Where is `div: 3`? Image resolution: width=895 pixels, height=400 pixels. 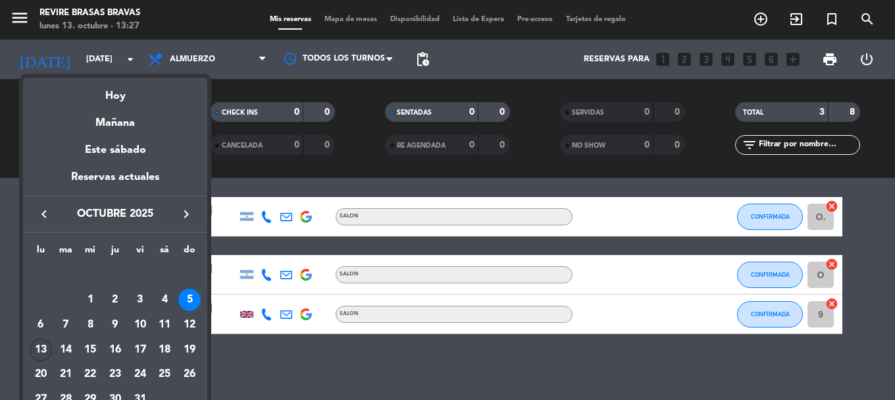
div: 3 is located at coordinates (140, 300).